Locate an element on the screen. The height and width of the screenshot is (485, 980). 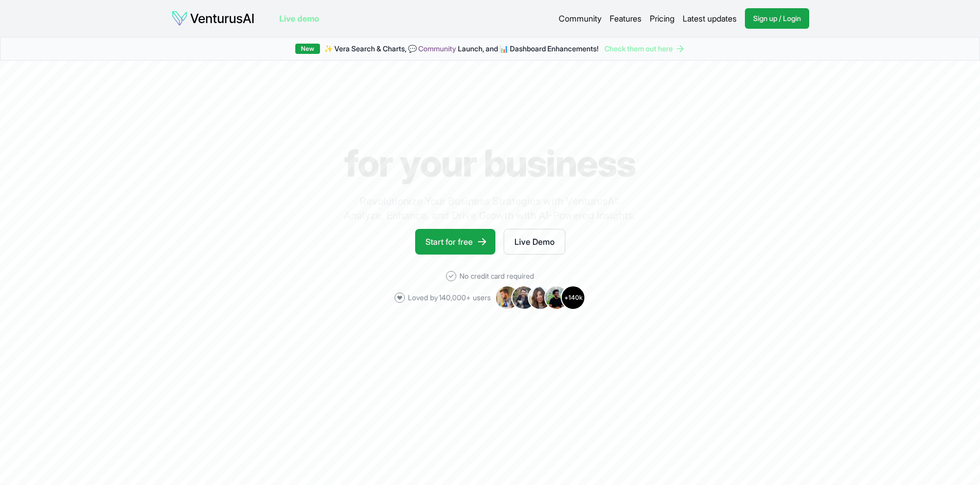
img: Avatar 2 is located at coordinates (523, 298).